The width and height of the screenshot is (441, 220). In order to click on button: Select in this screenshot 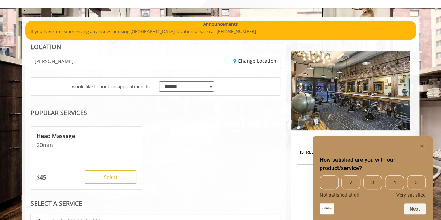, I will do `click(110, 177)`.